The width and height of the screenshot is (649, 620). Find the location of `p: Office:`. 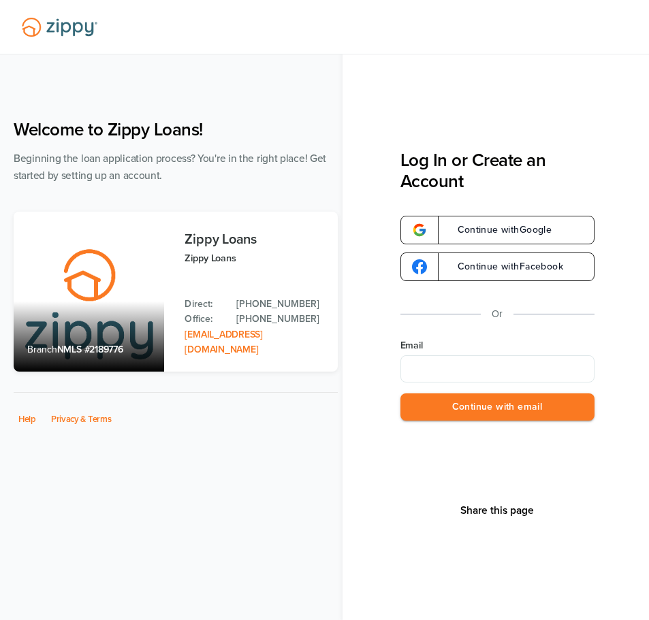

p: Office: is located at coordinates (203, 319).